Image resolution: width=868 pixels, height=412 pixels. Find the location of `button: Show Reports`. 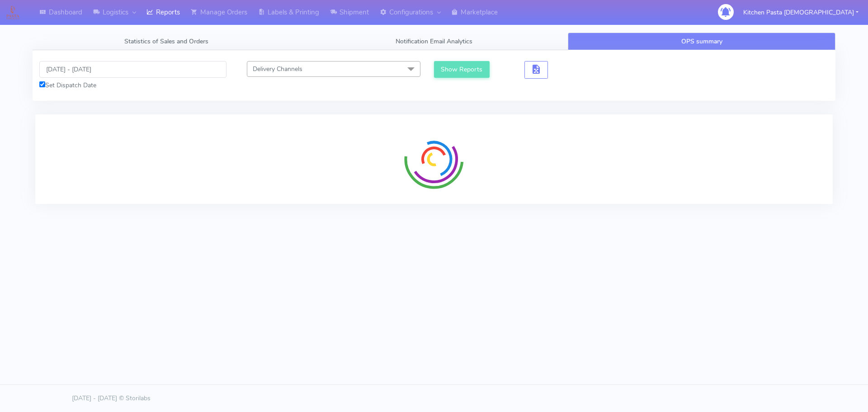

button: Show Reports is located at coordinates (461, 69).